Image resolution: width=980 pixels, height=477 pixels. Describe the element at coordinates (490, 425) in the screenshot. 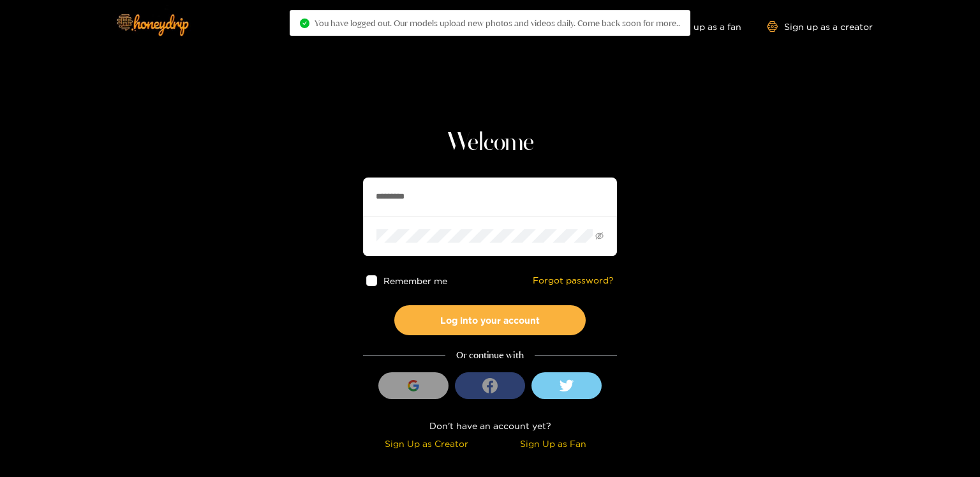

I see `div: Don't have an account yet?` at that location.